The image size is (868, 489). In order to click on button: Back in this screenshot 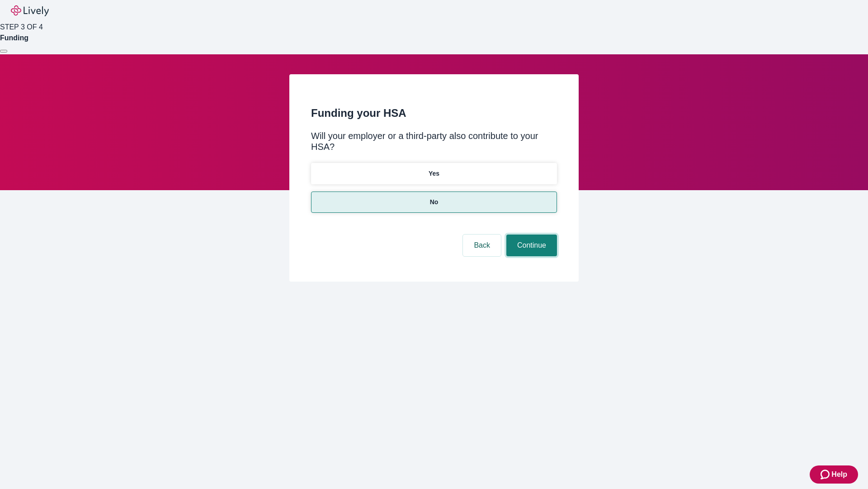, I will do `click(482, 246)`.